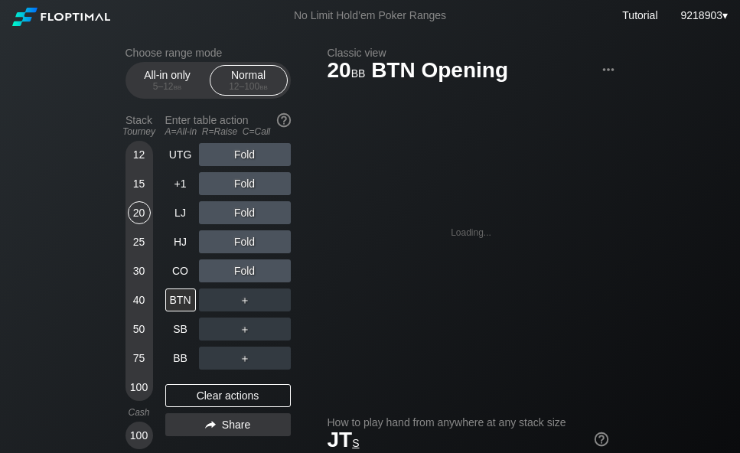 The height and width of the screenshot is (453, 740). What do you see at coordinates (344, 439) in the screenshot?
I see `span: JT` at bounding box center [344, 439].